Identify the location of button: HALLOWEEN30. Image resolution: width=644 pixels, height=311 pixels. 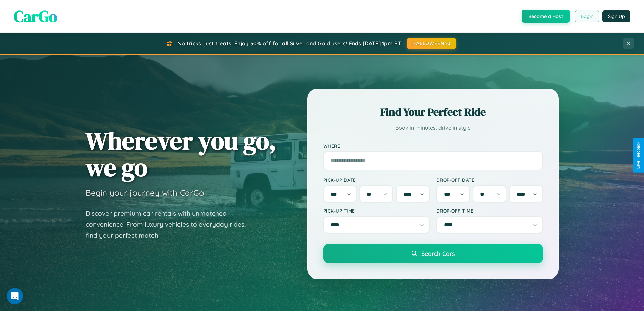
(432, 43).